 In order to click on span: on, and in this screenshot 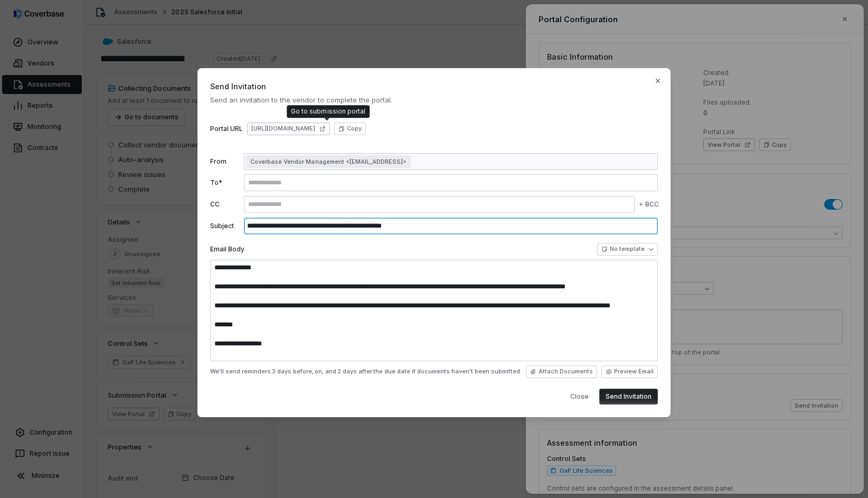, I will do `click(325, 371)`.